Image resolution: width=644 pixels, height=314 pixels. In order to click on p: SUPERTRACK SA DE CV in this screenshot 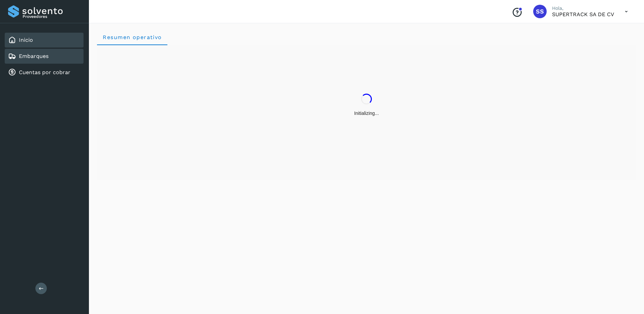, I will do `click(583, 14)`.